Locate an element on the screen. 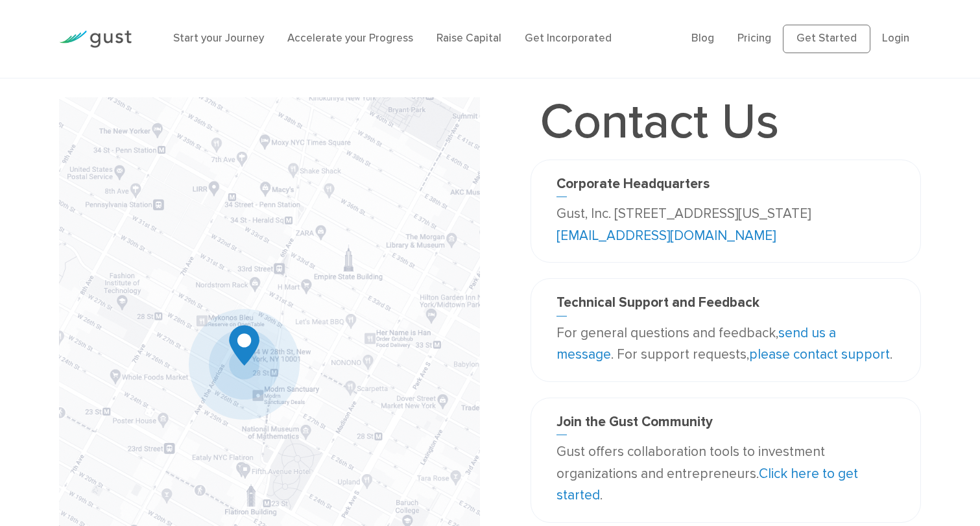 This screenshot has width=980, height=526. a: Login is located at coordinates (896, 38).